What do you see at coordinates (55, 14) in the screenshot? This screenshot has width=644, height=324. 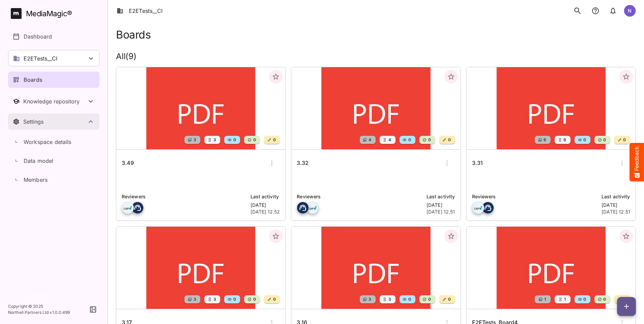 I see `a: MediaMagic®` at bounding box center [55, 14].